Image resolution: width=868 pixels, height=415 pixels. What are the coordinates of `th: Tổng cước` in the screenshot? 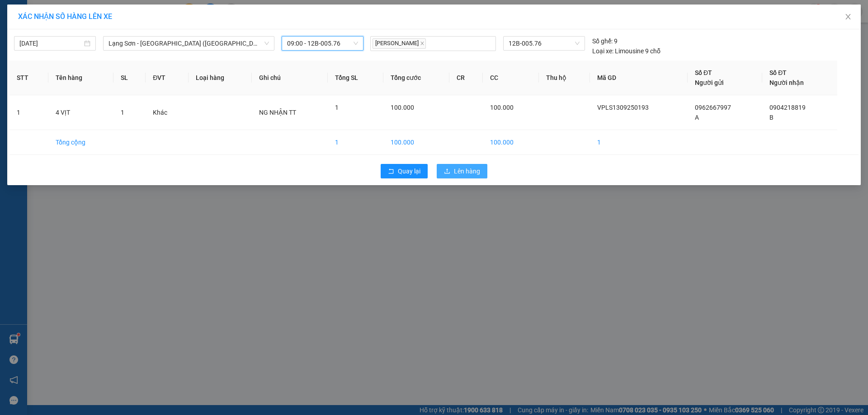 It's located at (416, 77).